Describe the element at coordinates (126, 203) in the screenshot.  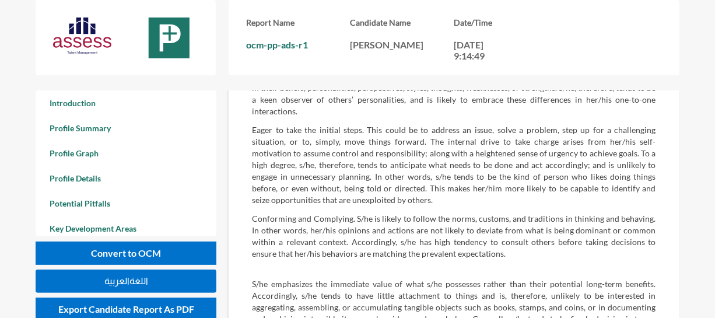
I see `a: Potential Pitfalls` at that location.